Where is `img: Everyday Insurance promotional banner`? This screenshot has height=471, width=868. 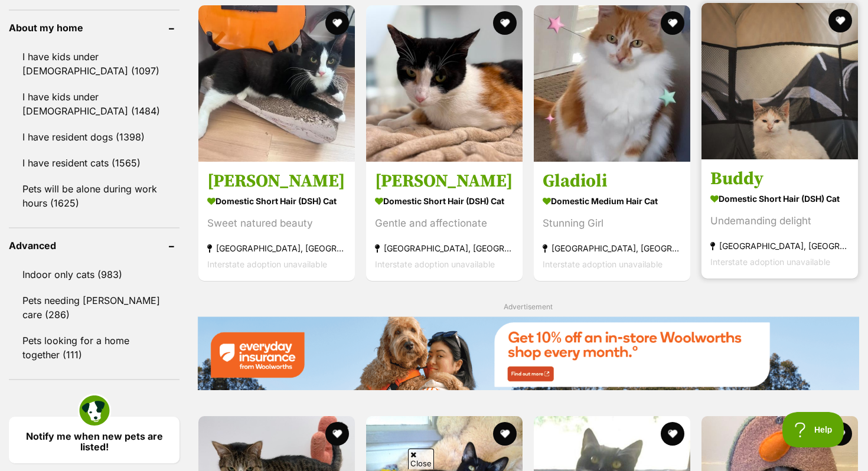
img: Everyday Insurance promotional banner is located at coordinates (528, 353).